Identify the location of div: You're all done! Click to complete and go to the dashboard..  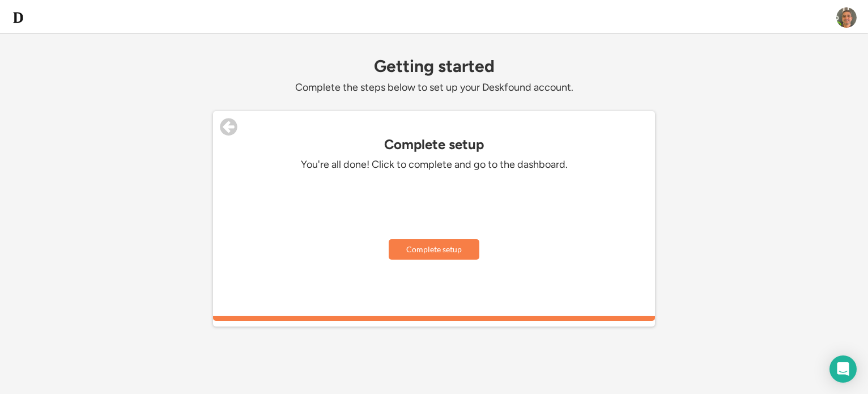
(434, 165).